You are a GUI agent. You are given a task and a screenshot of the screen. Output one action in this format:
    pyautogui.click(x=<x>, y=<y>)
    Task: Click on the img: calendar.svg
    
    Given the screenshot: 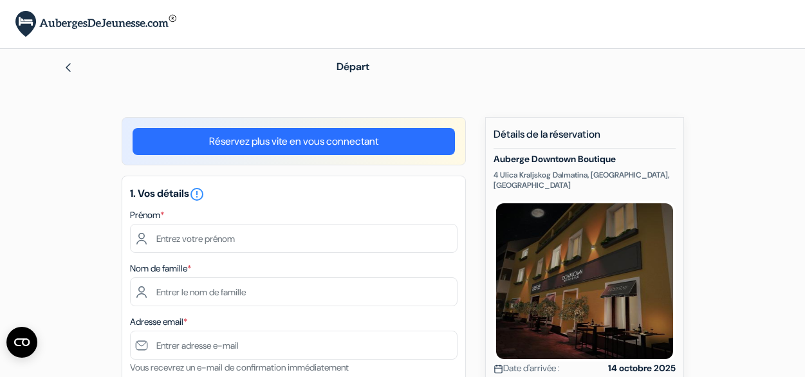 What is the action you would take?
    pyautogui.click(x=498, y=369)
    